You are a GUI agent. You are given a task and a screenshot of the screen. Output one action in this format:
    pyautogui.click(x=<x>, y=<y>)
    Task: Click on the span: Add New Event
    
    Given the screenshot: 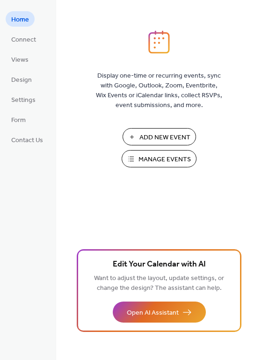 What is the action you would take?
    pyautogui.click(x=165, y=137)
    